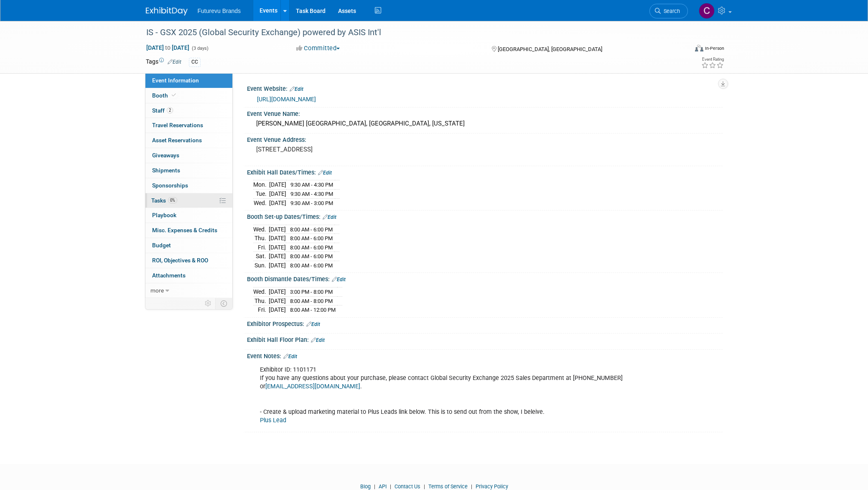  What do you see at coordinates (189, 260) in the screenshot?
I see `a: ROI, Objectives & ROO` at bounding box center [189, 260].